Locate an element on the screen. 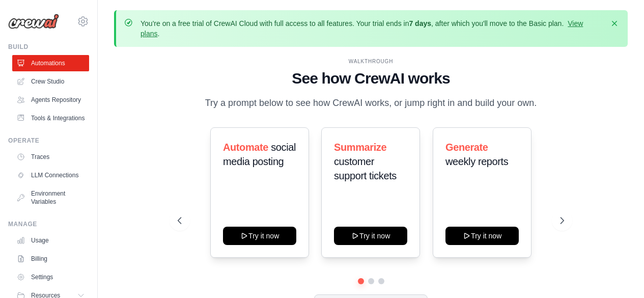 Image resolution: width=644 pixels, height=298 pixels. span: Automate is located at coordinates (245, 147).